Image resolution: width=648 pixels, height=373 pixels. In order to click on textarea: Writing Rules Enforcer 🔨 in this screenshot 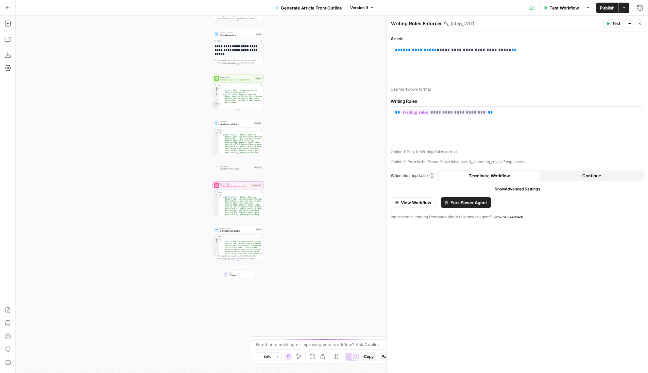, I will do `click(420, 24)`.